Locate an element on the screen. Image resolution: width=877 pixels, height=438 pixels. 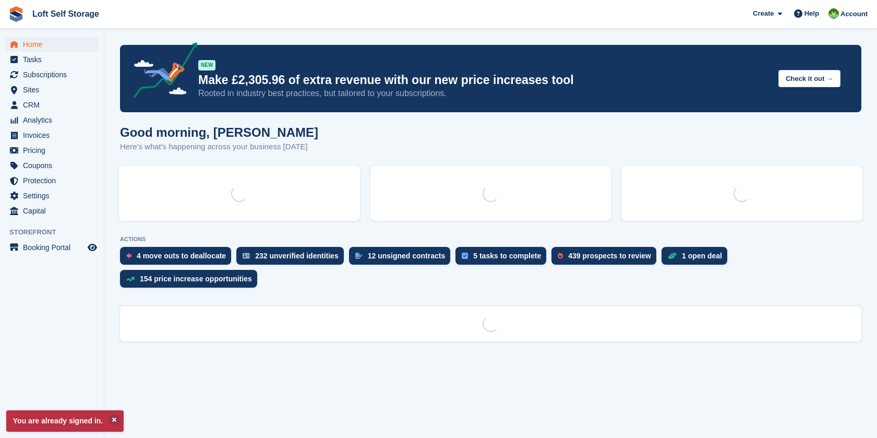
div: 439 prospects to review is located at coordinates (610, 256).